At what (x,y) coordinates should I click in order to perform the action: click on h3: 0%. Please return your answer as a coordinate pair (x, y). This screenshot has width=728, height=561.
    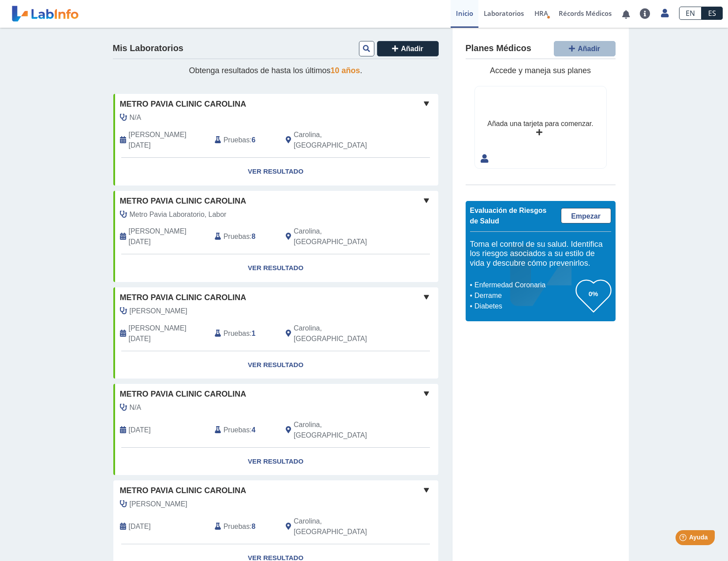
    Looking at the image, I should click on (594, 293).